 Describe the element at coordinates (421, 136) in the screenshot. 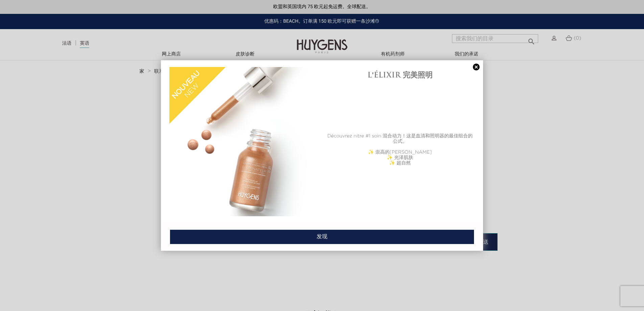

I see `font: 血清` at that location.